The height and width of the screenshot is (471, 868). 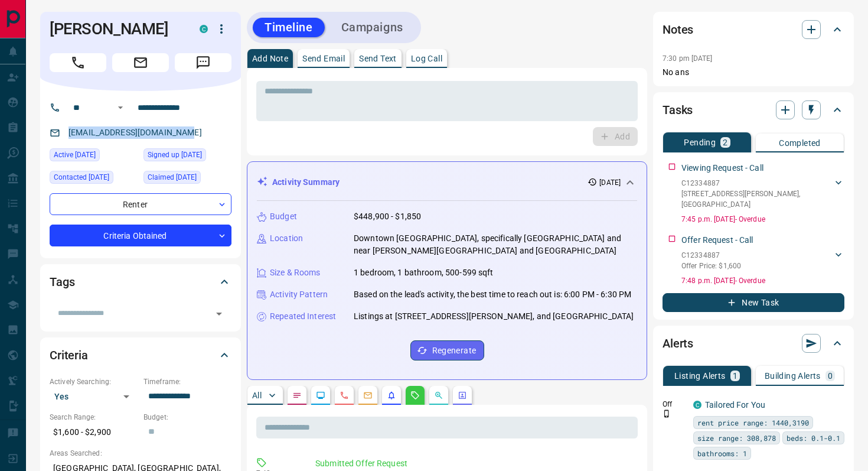 What do you see at coordinates (723, 168) in the screenshot?
I see `p: Viewing Request - Call` at bounding box center [723, 168].